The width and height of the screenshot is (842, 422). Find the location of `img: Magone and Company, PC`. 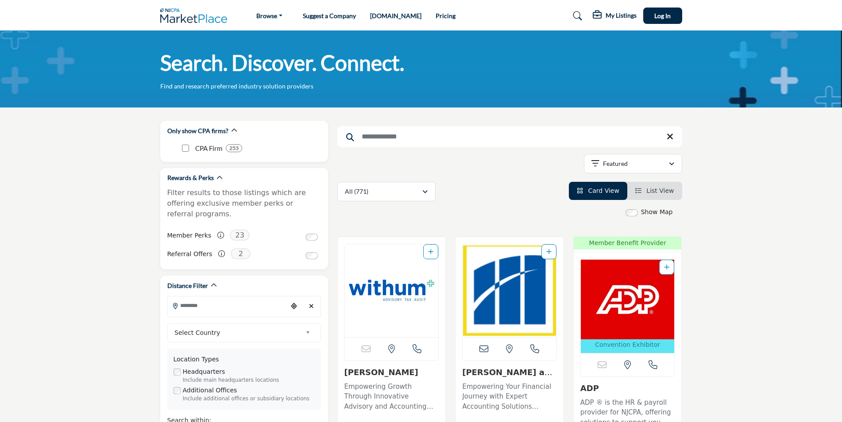

img: Magone and Company, PC is located at coordinates (509, 291).